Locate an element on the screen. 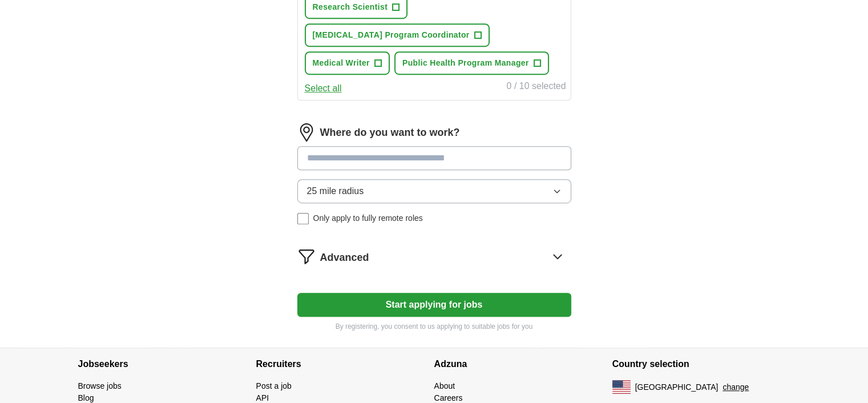 Image resolution: width=868 pixels, height=403 pixels. img: US flag is located at coordinates (621, 387).